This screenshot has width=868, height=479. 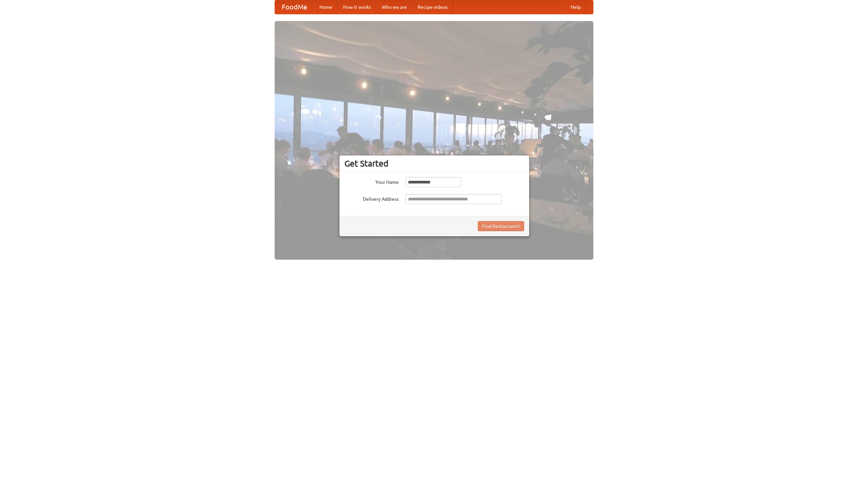 What do you see at coordinates (394, 7) in the screenshot?
I see `a: Who we are` at bounding box center [394, 7].